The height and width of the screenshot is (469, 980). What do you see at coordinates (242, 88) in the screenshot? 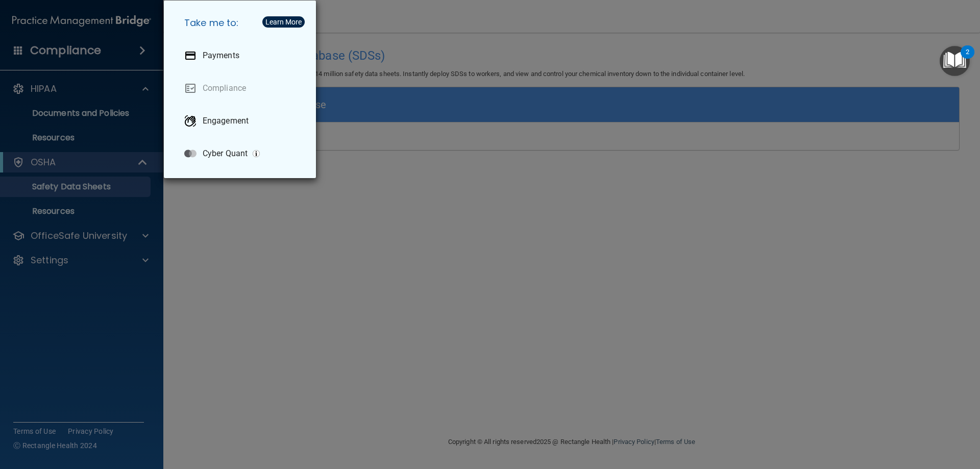
I see `a: Compliance` at bounding box center [242, 88].